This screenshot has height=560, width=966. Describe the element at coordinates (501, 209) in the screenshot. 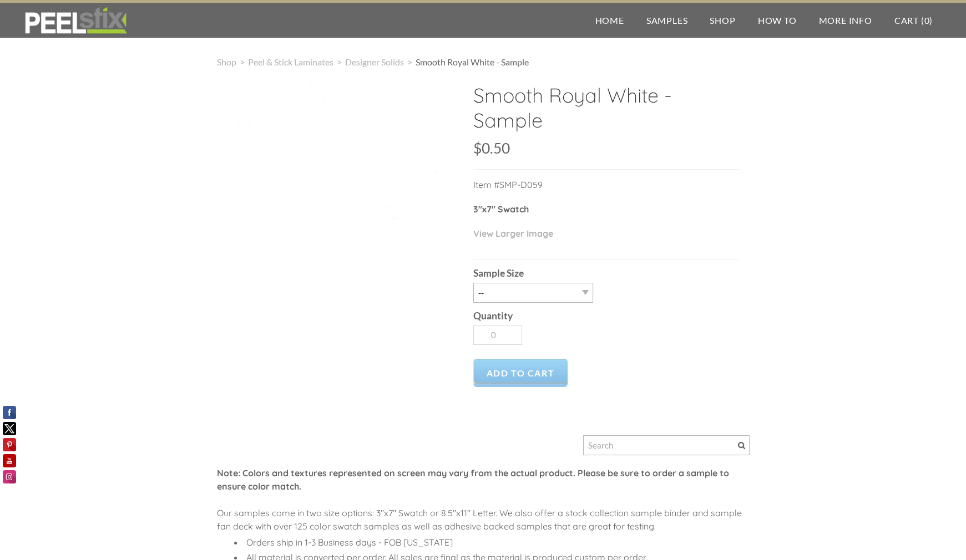

I see `strong: 3"x7" Swatch` at that location.